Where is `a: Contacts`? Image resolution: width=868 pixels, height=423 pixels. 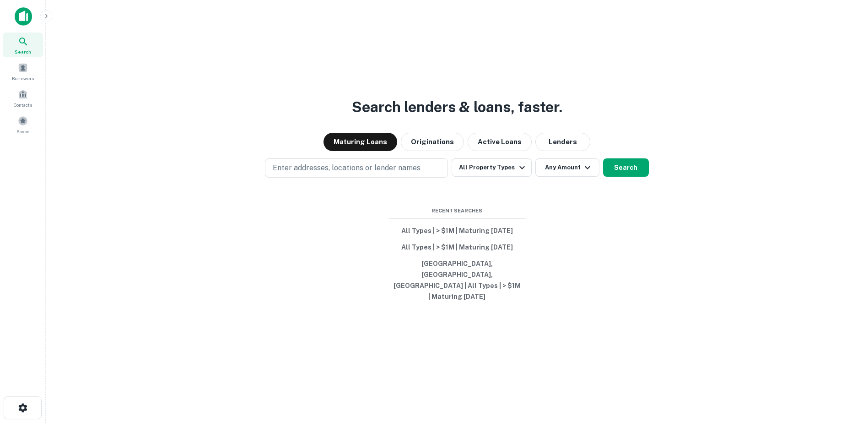
a: Contacts is located at coordinates (23, 98).